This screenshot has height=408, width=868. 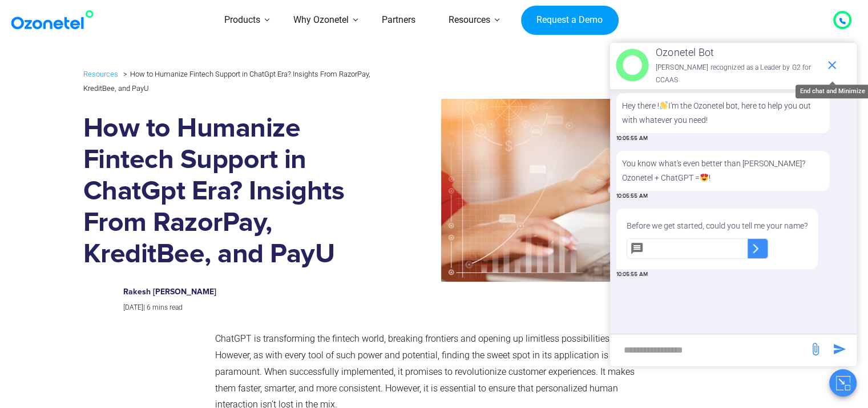 I want to click on a: Request a Demo, so click(x=569, y=20).